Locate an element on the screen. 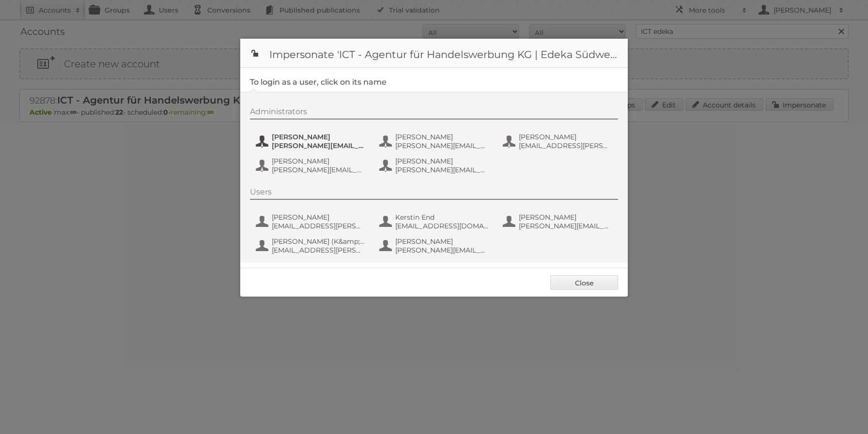  legend: To login as a user, click on its name is located at coordinates (318, 82).